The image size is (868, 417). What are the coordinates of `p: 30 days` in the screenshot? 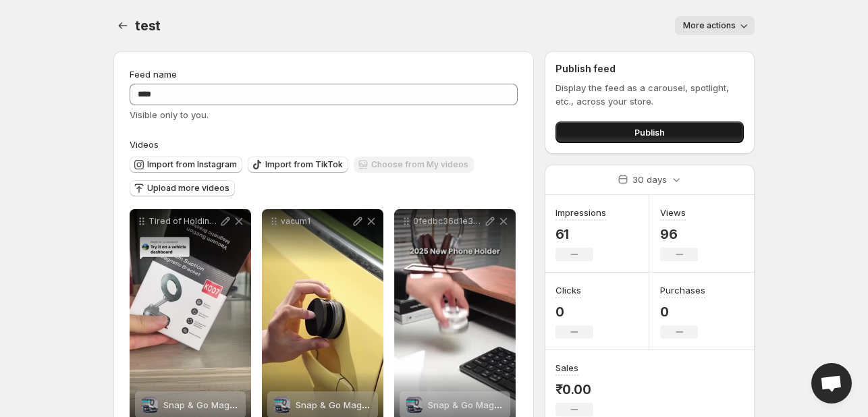 It's located at (649, 180).